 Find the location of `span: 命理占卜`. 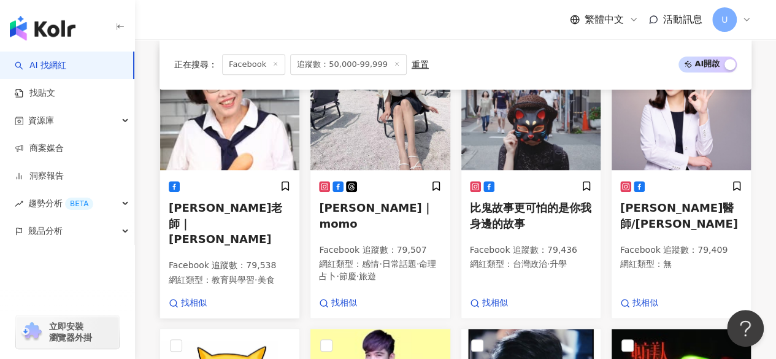

span: 命理占卜 is located at coordinates (377, 270).